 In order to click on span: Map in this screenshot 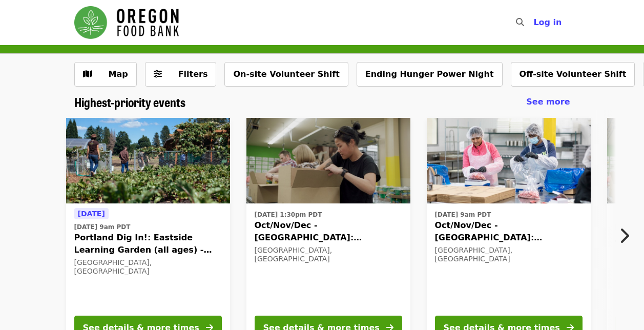, I will do `click(118, 74)`.